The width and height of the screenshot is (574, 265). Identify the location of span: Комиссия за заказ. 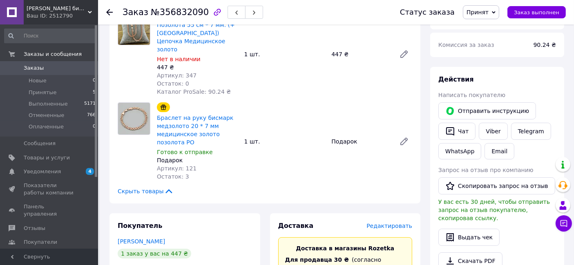
(466, 45).